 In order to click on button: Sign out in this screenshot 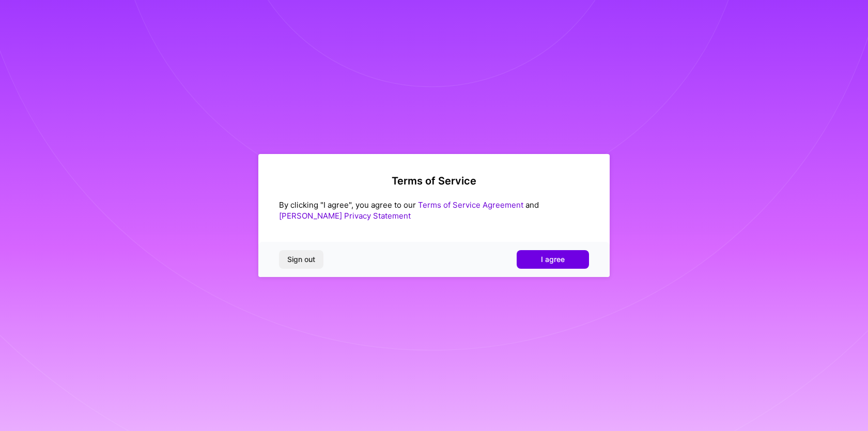, I will do `click(301, 259)`.